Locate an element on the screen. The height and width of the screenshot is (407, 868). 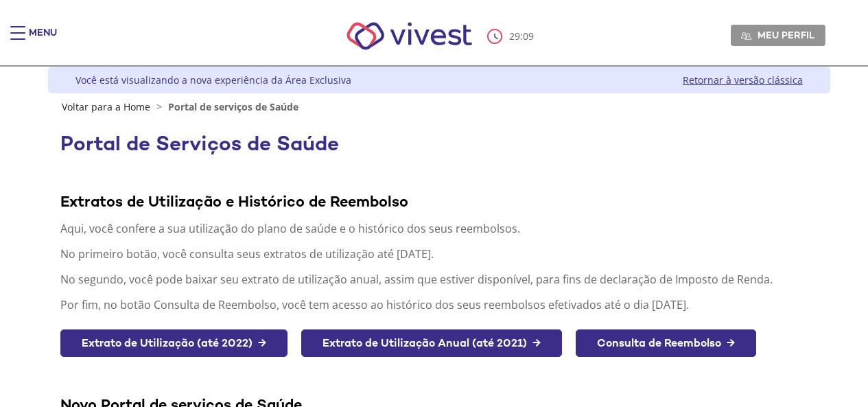
a: Retornar à versão clássica is located at coordinates (742, 80).